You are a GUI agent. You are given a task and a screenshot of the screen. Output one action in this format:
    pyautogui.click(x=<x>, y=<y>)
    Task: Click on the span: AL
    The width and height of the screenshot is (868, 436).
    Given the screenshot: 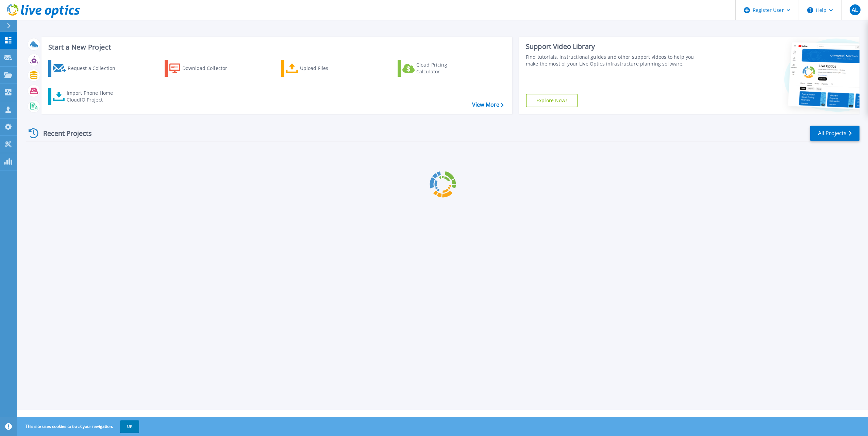 What is the action you would take?
    pyautogui.click(x=855, y=10)
    